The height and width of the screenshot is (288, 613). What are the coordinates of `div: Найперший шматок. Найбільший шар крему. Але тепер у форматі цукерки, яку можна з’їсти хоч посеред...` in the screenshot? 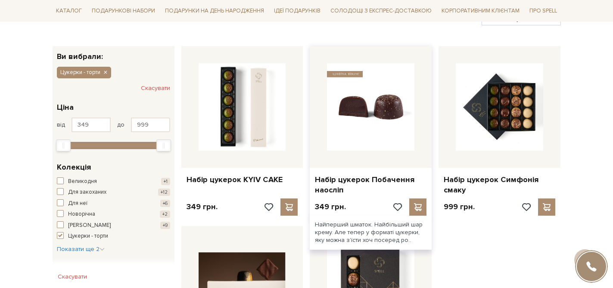 It's located at (371, 233).